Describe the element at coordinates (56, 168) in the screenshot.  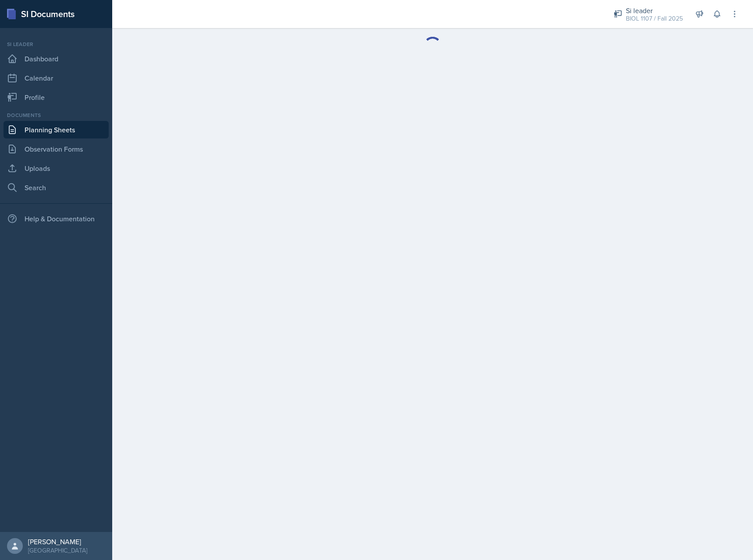
I see `a: Uploads` at that location.